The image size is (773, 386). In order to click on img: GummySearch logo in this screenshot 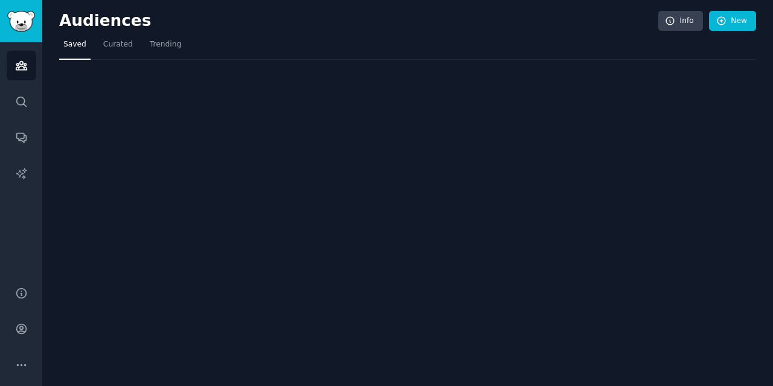, I will do `click(21, 21)`.